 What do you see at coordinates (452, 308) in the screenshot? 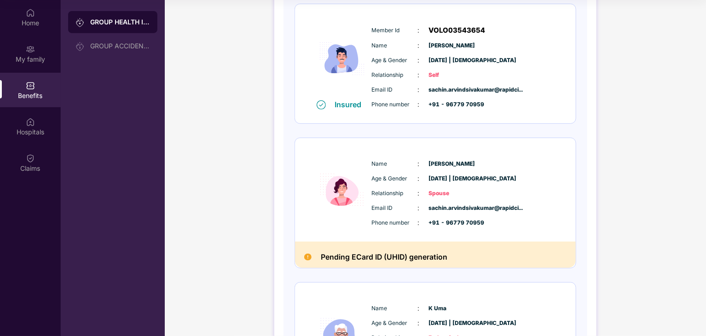
I see `span: K Uma` at bounding box center [452, 308].